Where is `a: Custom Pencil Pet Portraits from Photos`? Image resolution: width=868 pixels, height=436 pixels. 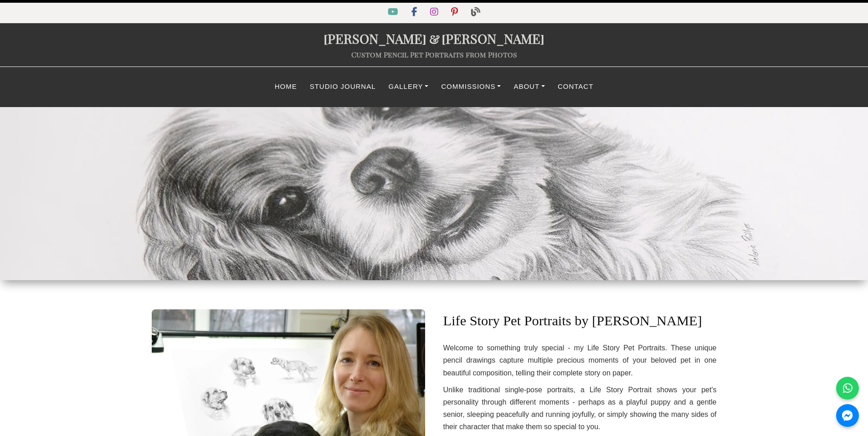 a: Custom Pencil Pet Portraits from Photos is located at coordinates (434, 54).